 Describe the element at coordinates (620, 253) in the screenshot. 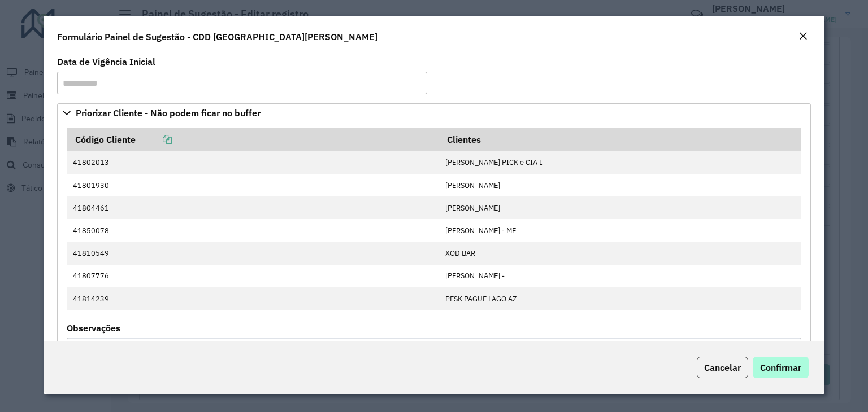

I see `td: XOD BAR` at that location.